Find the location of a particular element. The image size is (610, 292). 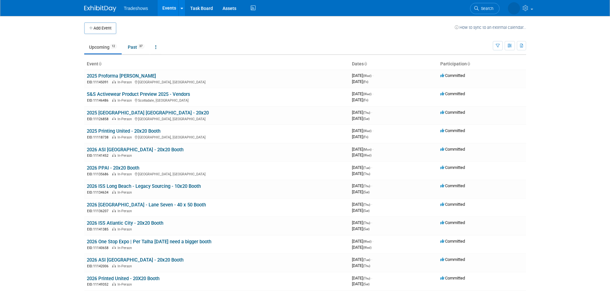

img: ExhibitDay is located at coordinates (100, 9).